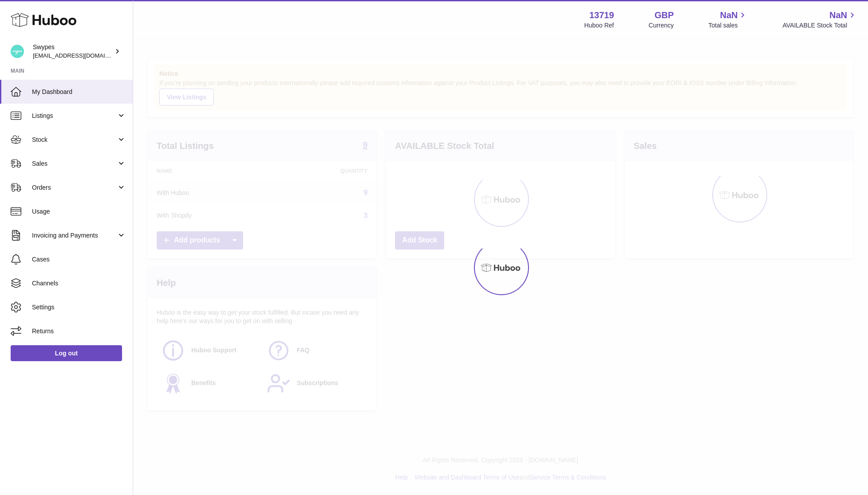  What do you see at coordinates (73, 51) in the screenshot?
I see `div: Swypes` at bounding box center [73, 51].